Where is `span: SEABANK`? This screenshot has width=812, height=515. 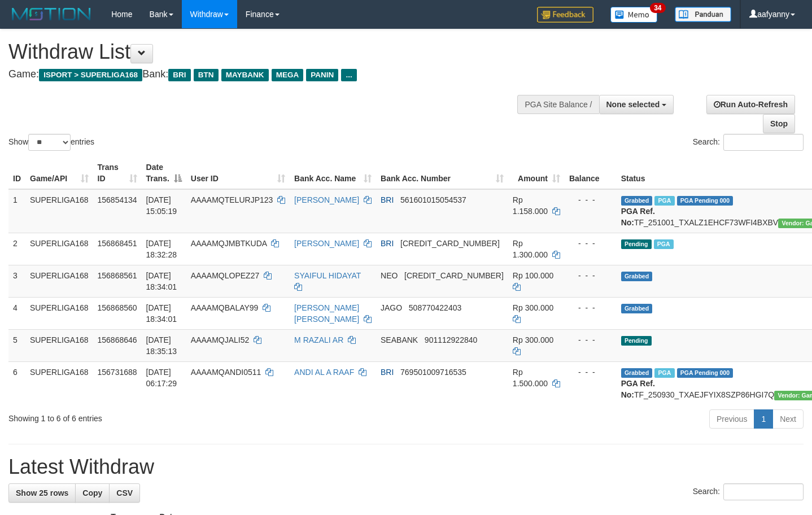 span: SEABANK is located at coordinates (399, 340).